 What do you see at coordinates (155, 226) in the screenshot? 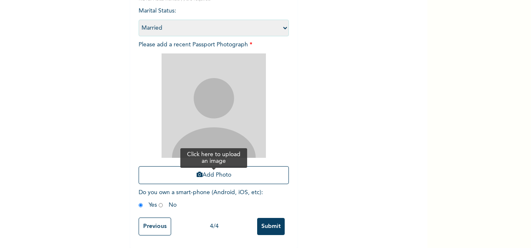
I see `input: Previous` at bounding box center [155, 226].